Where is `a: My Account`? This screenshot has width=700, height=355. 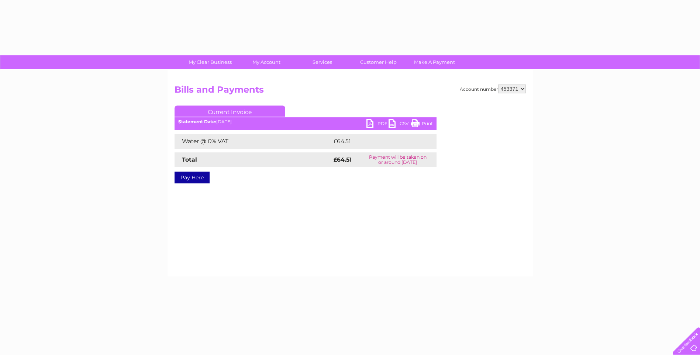 a: My Account is located at coordinates (266, 62).